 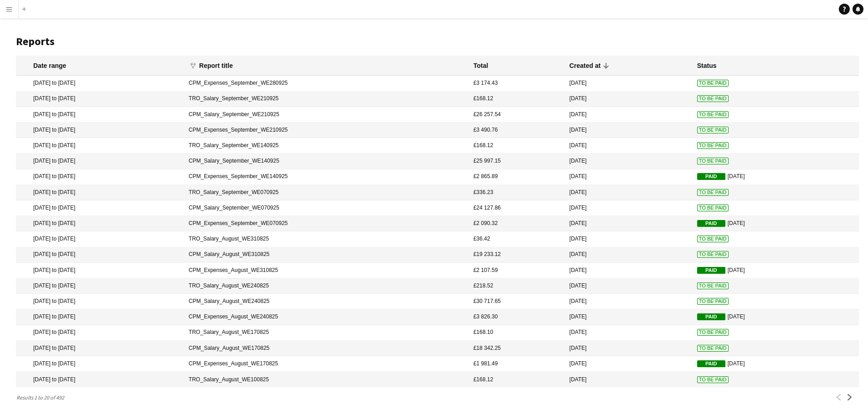 What do you see at coordinates (326, 317) in the screenshot?
I see `mat-cell: CPM_Expenses_August_WE240825` at bounding box center [326, 317].